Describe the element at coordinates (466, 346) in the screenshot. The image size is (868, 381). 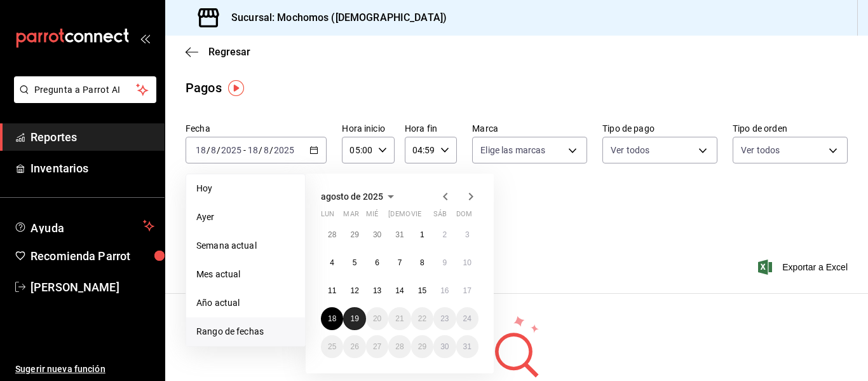
I see `button: 31 de agosto de 2025` at that location.